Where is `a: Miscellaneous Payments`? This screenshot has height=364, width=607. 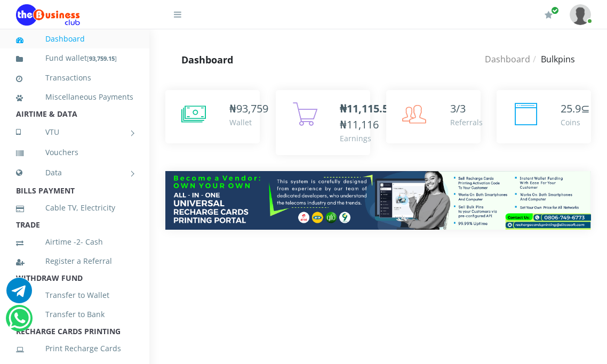 a: Miscellaneous Payments is located at coordinates (75, 97).